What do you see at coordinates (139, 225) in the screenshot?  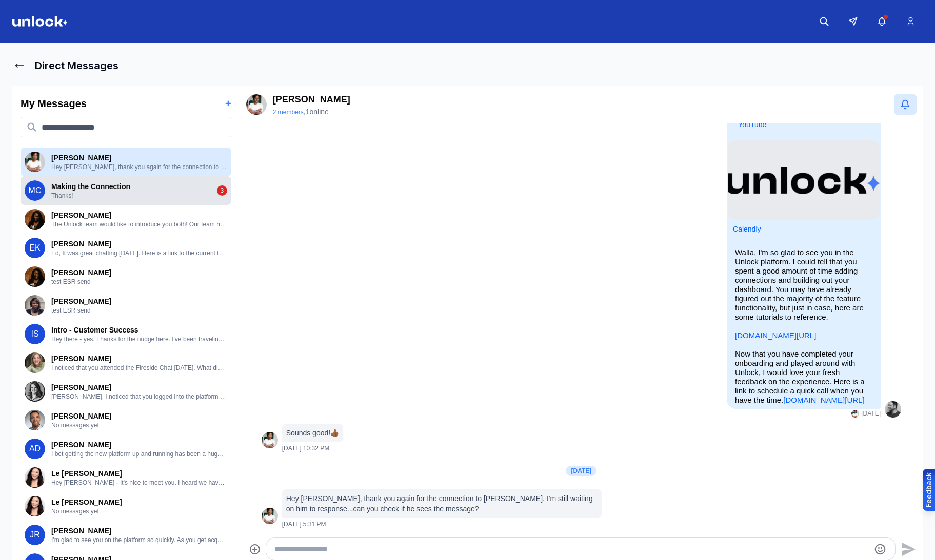 I see `p: The Unlock team would like to introduce you both! Our team has identified you two as valuable peo...` at bounding box center [139, 225].